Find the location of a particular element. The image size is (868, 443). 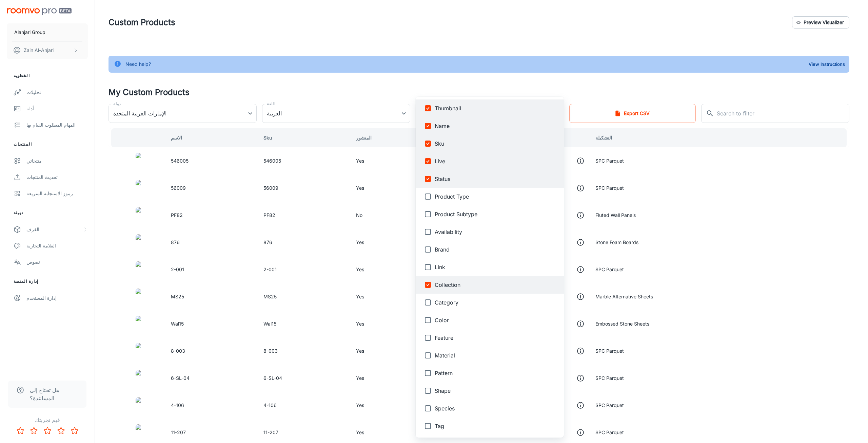

span: Color is located at coordinates (496, 320).